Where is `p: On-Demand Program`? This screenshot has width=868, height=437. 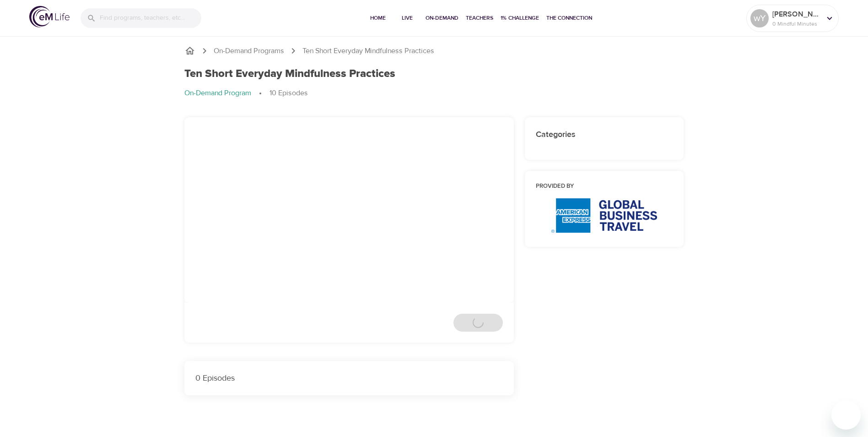 p: On-Demand Program is located at coordinates (218, 93).